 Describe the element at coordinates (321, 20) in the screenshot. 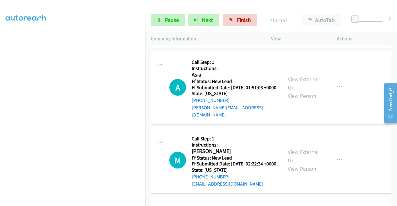

I see `button: AutoTab` at that location.